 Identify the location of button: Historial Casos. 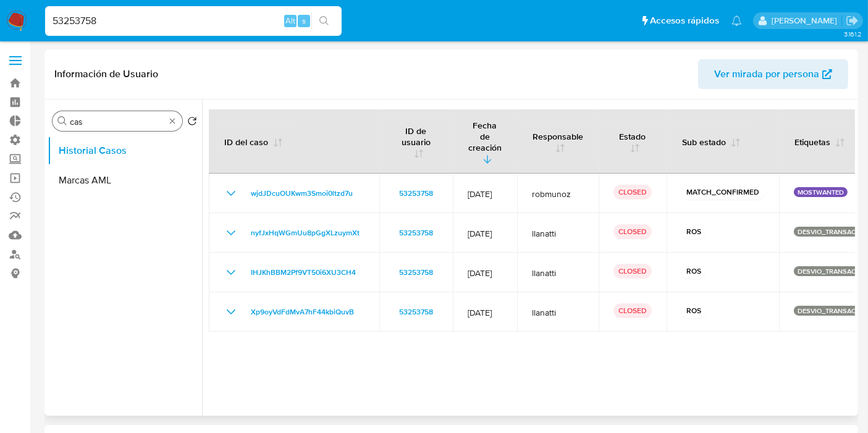
(125, 151).